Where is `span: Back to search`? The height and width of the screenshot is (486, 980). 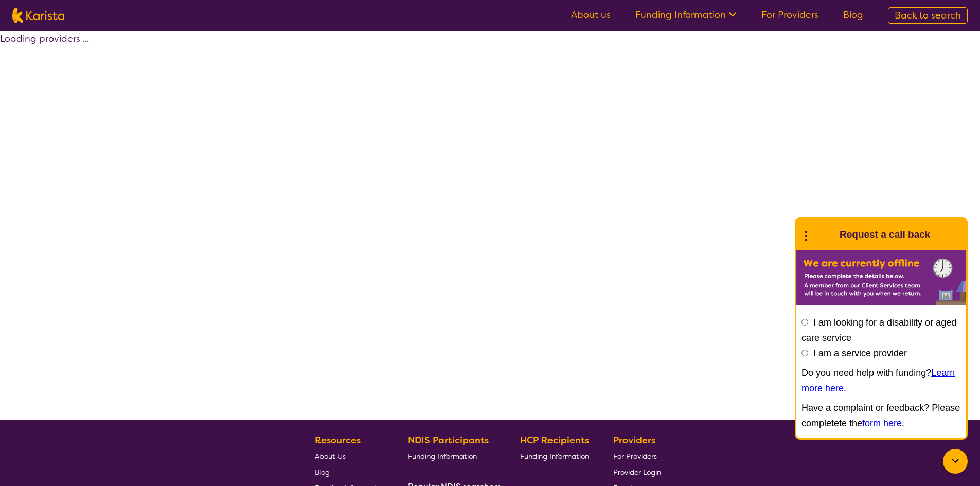 span: Back to search is located at coordinates (928, 15).